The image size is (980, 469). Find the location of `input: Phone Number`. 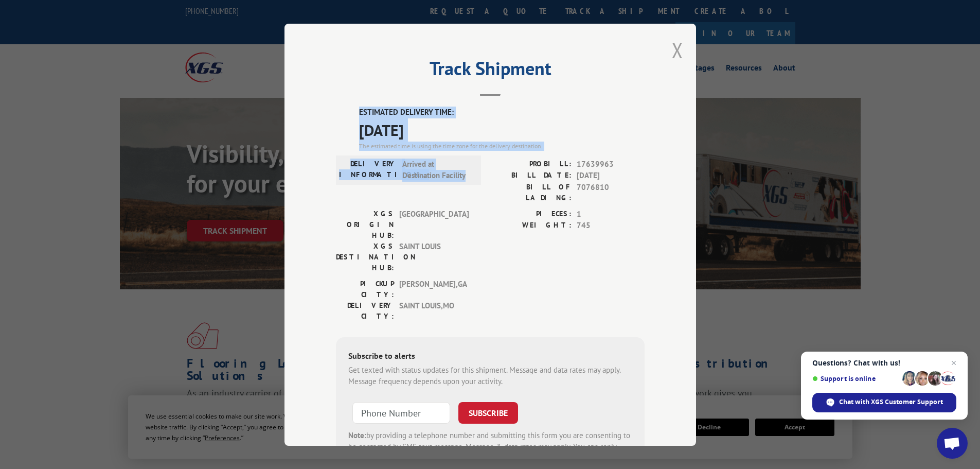

input: Phone Number is located at coordinates (401, 412).